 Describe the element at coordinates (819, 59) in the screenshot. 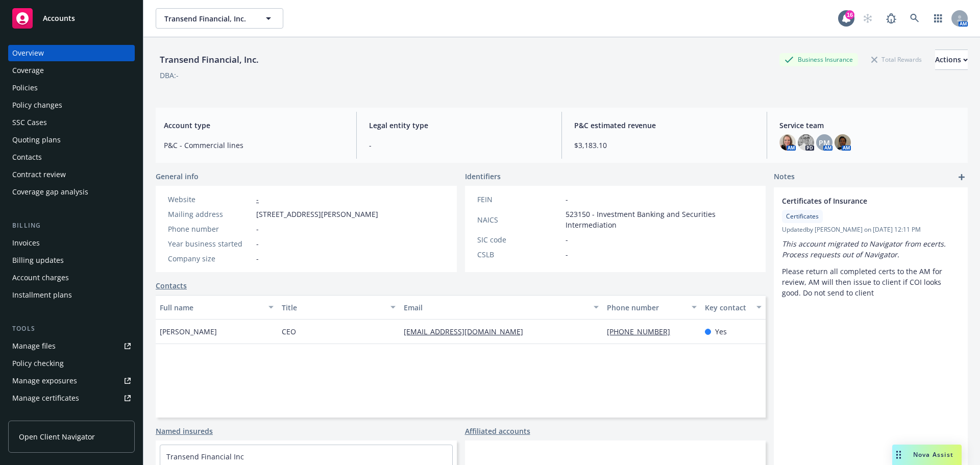

I see `div: Business Insurance` at that location.